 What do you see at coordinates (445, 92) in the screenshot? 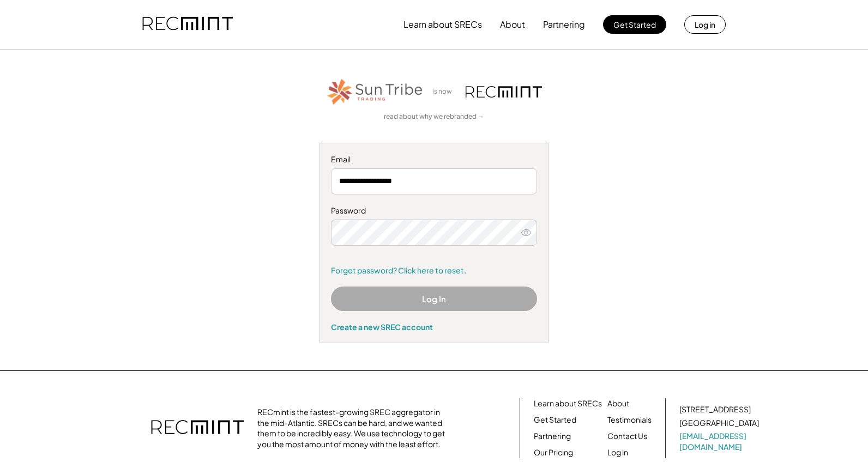
I see `div: is now` at bounding box center [445, 92].